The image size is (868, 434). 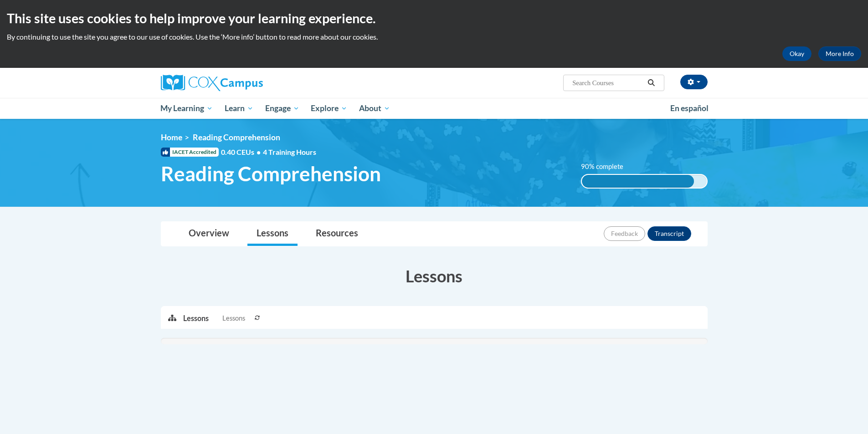 What do you see at coordinates (212, 83) in the screenshot?
I see `img: Cox Campus` at bounding box center [212, 83].